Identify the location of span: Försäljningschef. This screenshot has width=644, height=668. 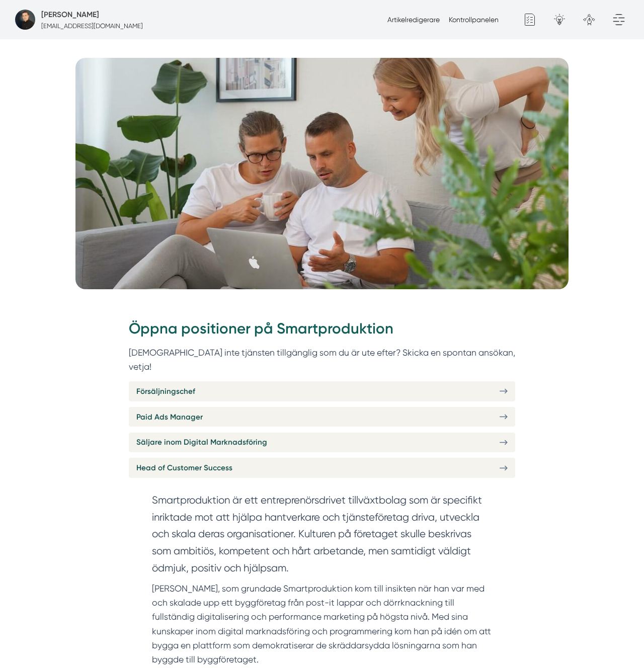
(165, 391).